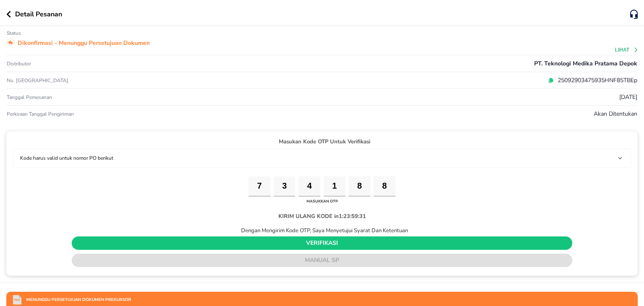 This screenshot has width=644, height=306. I want to click on div: Dengan Mengirim Kode OTP, Saya Menyetujui Syarat Dan Ketentuan, so click(322, 231).